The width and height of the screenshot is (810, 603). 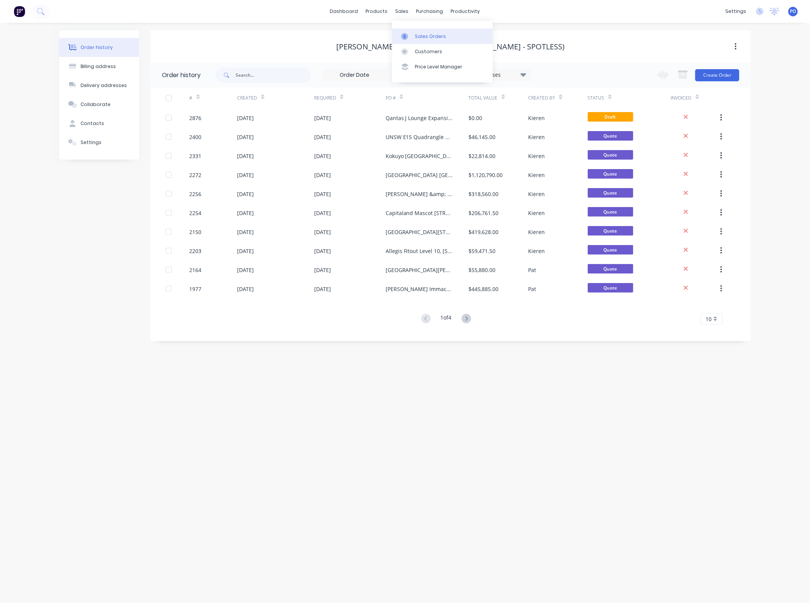 What do you see at coordinates (196, 289) in the screenshot?
I see `div: 1977` at bounding box center [196, 289].